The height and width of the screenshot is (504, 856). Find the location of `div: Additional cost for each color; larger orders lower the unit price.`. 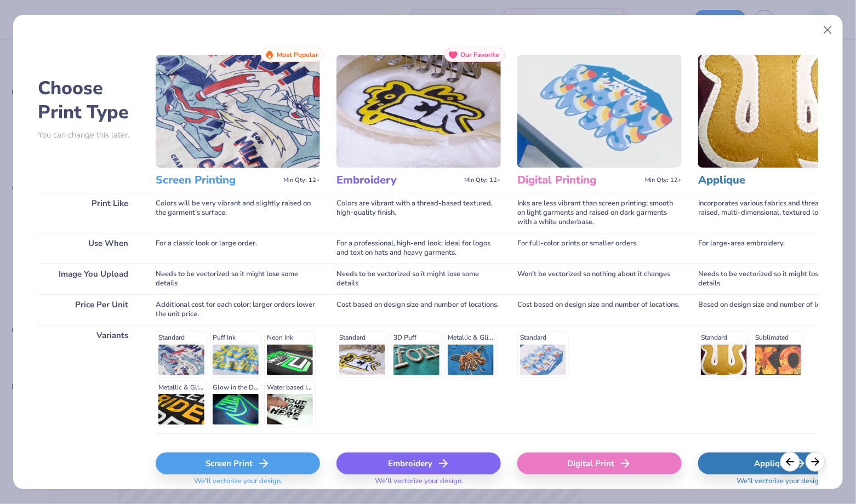

div: Additional cost for each color; larger orders lower the unit price. is located at coordinates (238, 309).